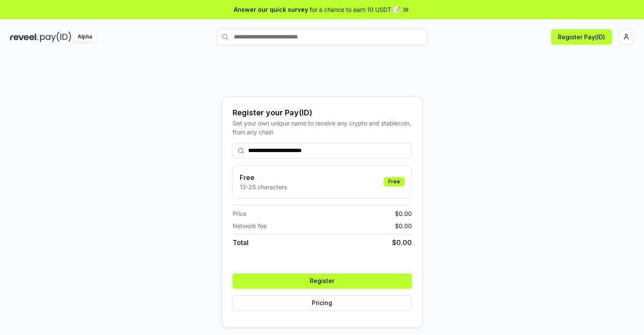  What do you see at coordinates (241, 243) in the screenshot?
I see `span: Total` at bounding box center [241, 243].